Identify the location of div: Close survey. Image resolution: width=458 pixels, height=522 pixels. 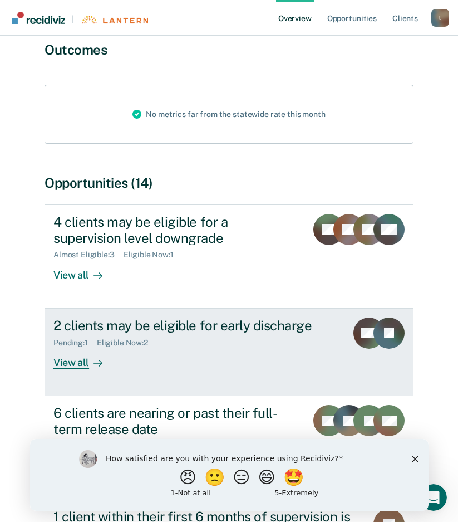
(385, 20).